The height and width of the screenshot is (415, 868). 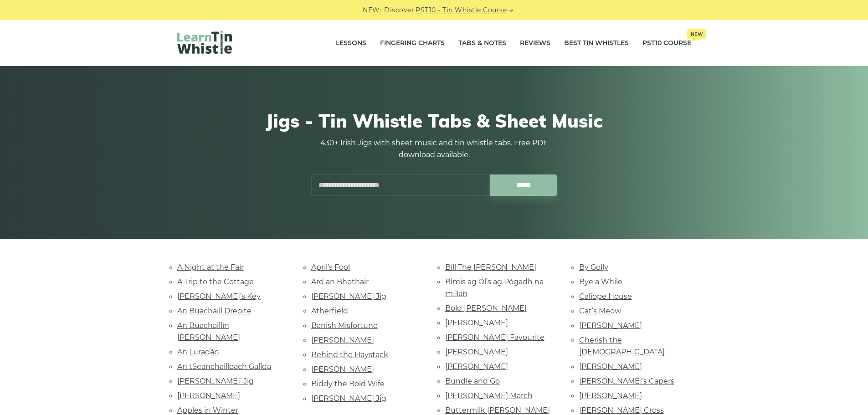 What do you see at coordinates (434, 121) in the screenshot?
I see `h1: Jigs - Tin Whistle Tabs & Sheet Music` at bounding box center [434, 121].